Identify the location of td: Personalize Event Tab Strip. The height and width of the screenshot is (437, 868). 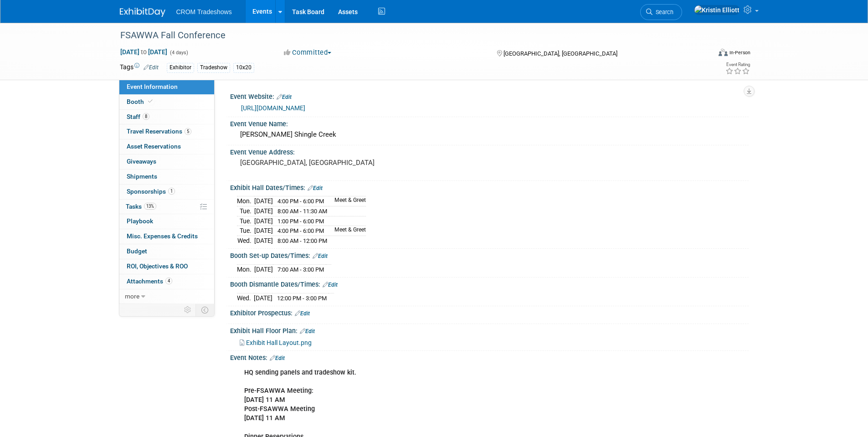
(188, 310).